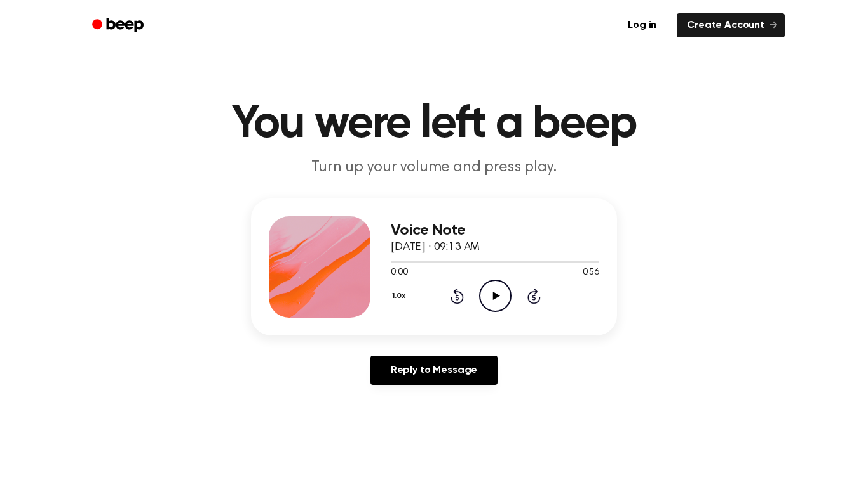 The image size is (868, 487). What do you see at coordinates (495, 230) in the screenshot?
I see `h3: Voice Note` at bounding box center [495, 230].